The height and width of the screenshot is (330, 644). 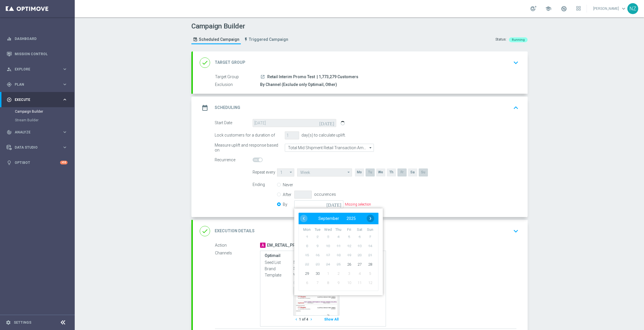 What do you see at coordinates (266, 39) in the screenshot?
I see `a: Triggered Campaign` at bounding box center [266, 39].